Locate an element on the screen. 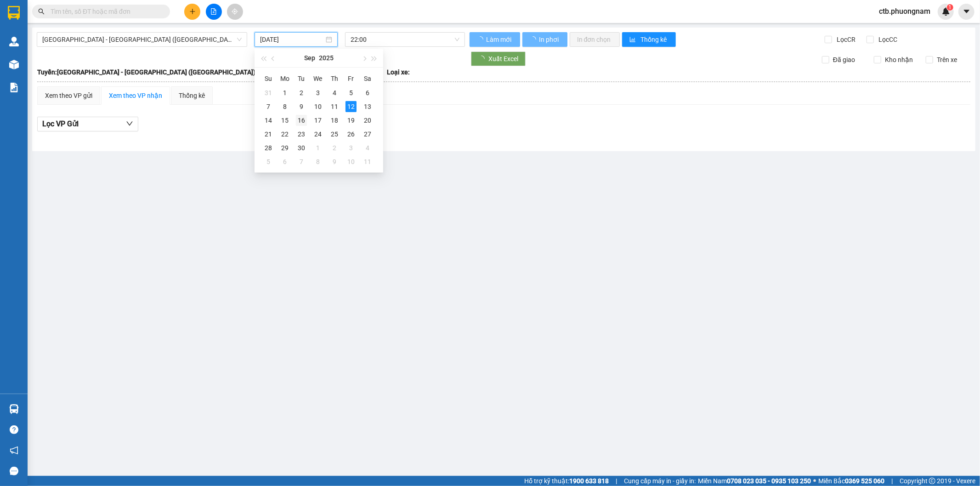 This screenshot has height=486, width=980. td: 2025-10-01 is located at coordinates (318, 148).